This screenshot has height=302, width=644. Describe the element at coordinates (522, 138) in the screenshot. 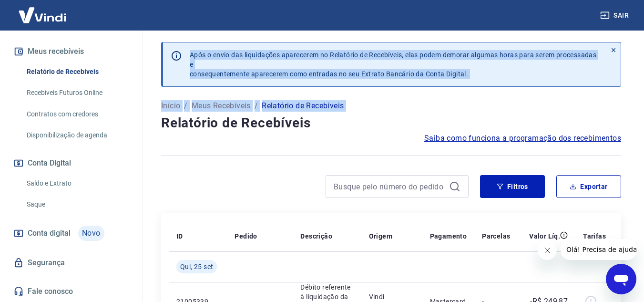

I see `a: Saiba como funciona a programação dos recebimentos` at that location.